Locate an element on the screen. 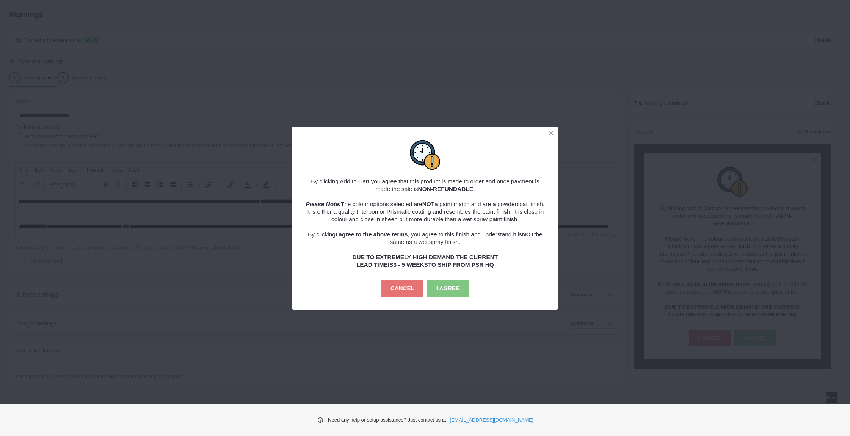 This screenshot has width=850, height=436. span: By clicking Add to Cart you agree that this product is made to order and once payment is made the... is located at coordinates (425, 185).